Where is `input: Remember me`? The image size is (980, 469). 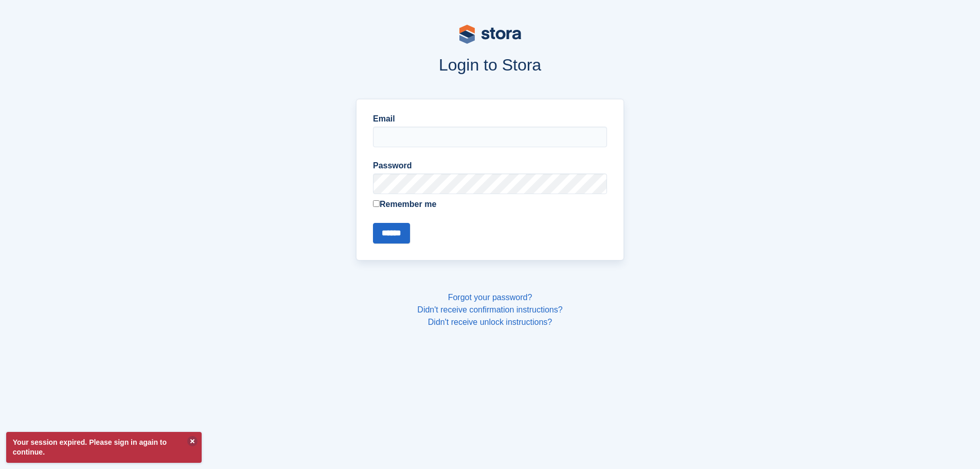
input: Remember me is located at coordinates (376, 204).